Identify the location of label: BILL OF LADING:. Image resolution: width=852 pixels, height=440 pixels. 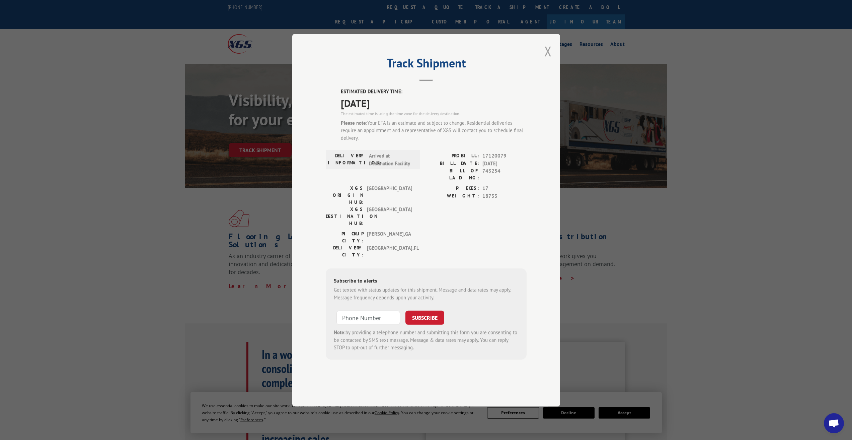
(453, 174).